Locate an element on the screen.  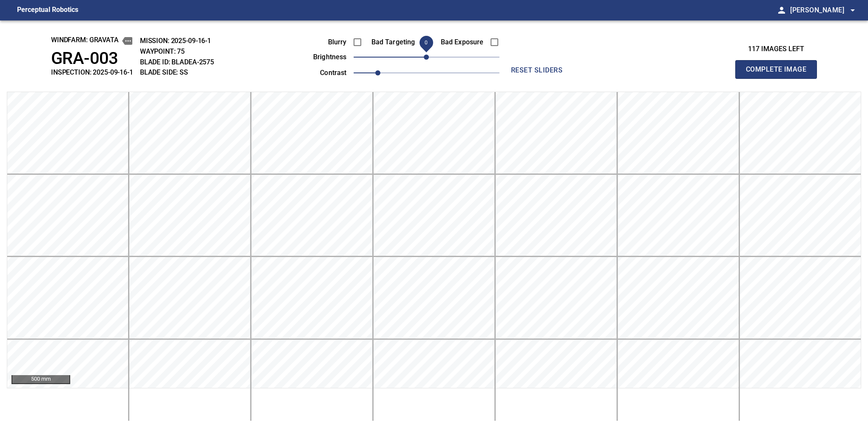
h2: BLADE ID: bladeA-2575 is located at coordinates (177, 62).